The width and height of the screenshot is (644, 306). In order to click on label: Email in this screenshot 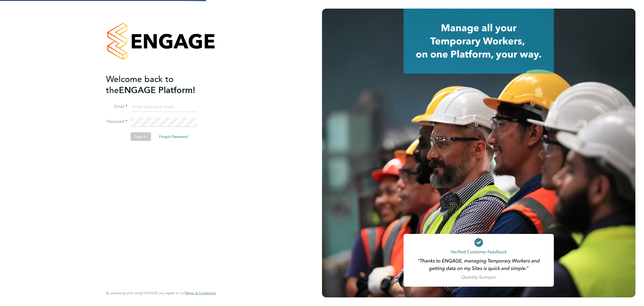, I will do `click(117, 107)`.